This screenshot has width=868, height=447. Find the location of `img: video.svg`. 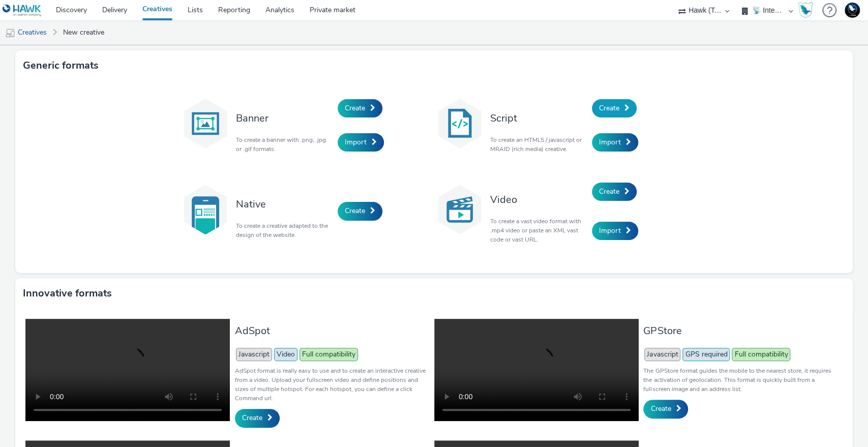

img: video.svg is located at coordinates (460, 210).